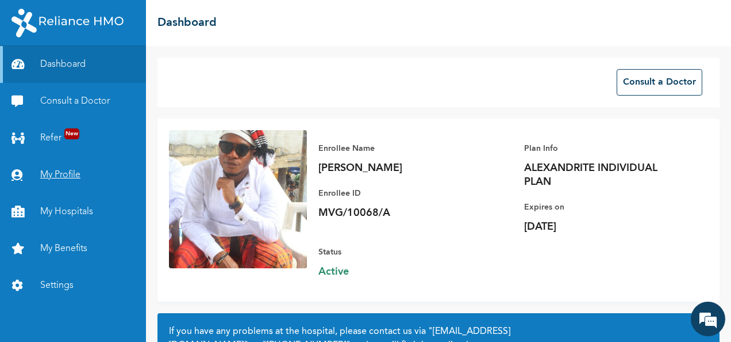 This screenshot has height=342, width=731. I want to click on textarea: Type your message and hit 'Enter', so click(112, 263).